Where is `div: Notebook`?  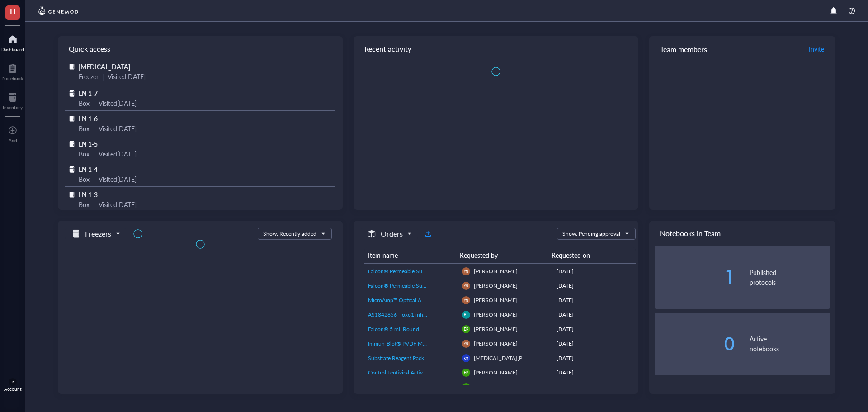 div: Notebook is located at coordinates (12, 79).